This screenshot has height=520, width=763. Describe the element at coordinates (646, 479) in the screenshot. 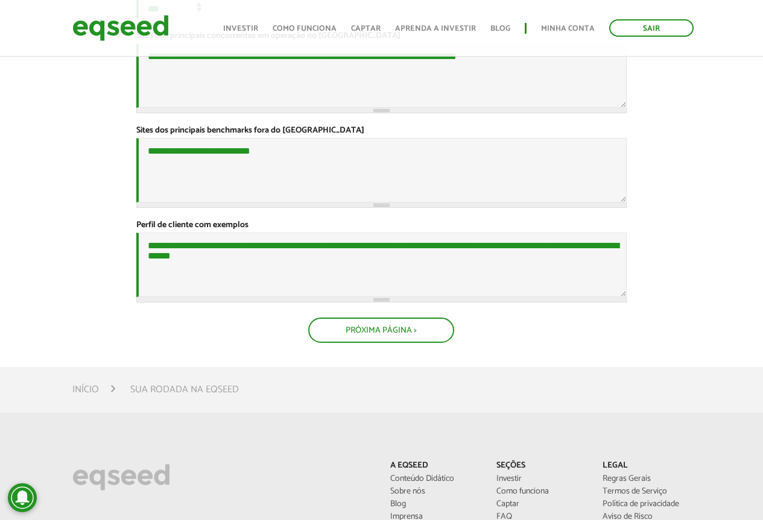

I see `a: Regras Gerais` at that location.